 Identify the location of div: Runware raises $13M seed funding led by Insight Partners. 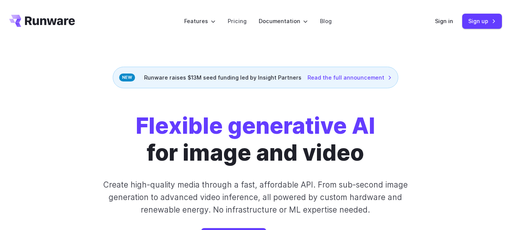
(255, 77).